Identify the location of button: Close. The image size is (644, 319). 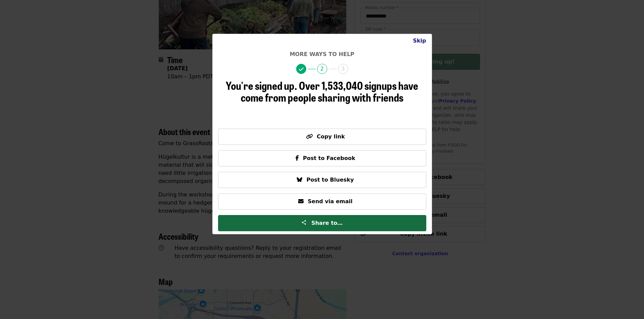
(419, 41).